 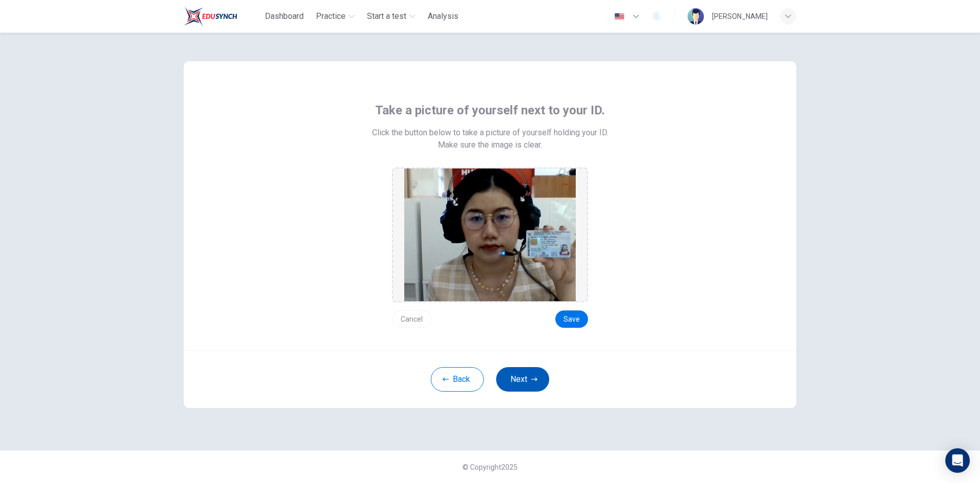 What do you see at coordinates (284, 16) in the screenshot?
I see `a: Dashboard` at bounding box center [284, 16].